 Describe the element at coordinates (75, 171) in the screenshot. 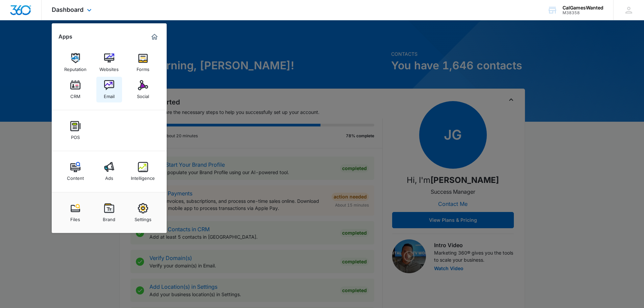

I see `a: Content` at that location.